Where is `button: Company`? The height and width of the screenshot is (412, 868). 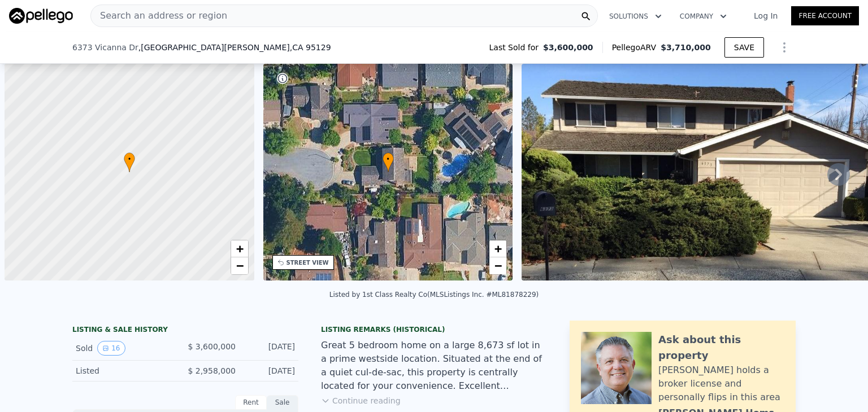 button: Company is located at coordinates (703, 16).